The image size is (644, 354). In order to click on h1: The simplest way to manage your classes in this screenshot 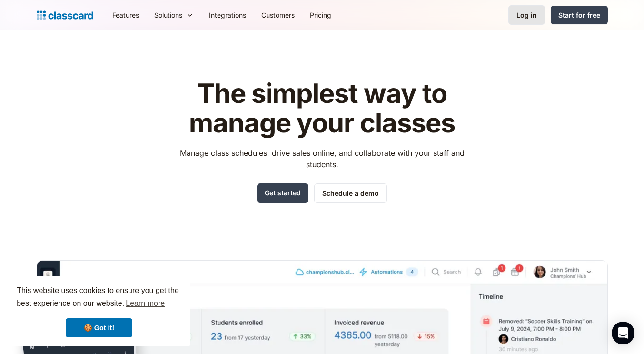, I will do `click(322, 108)`.